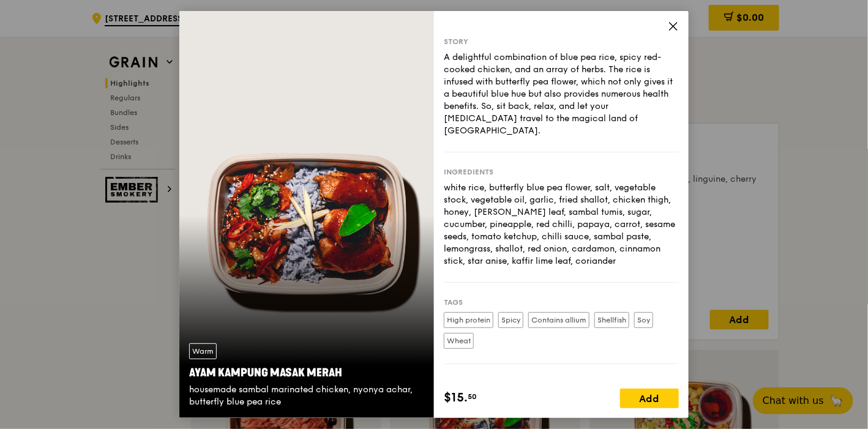 The width and height of the screenshot is (868, 429). Describe the element at coordinates (469, 321) in the screenshot. I see `label: High protein` at that location.